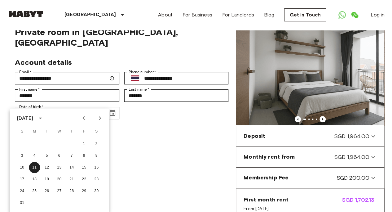  I want to click on button: 21, so click(72, 179).